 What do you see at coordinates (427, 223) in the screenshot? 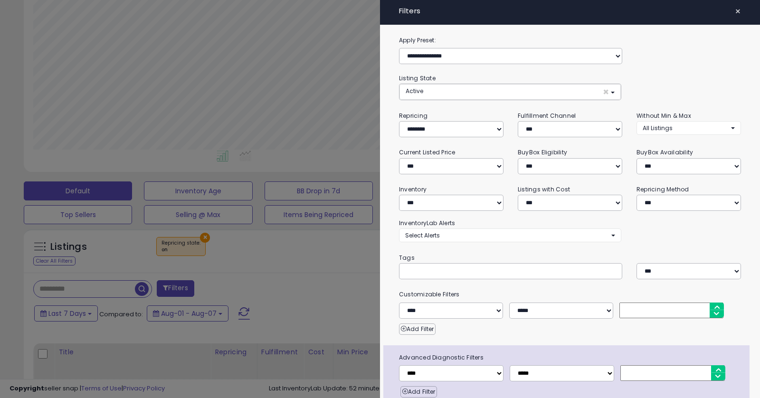
I see `small: InventoryLab Alerts` at bounding box center [427, 223].